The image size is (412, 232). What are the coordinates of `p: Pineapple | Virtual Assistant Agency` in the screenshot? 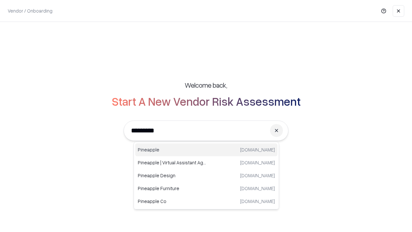 It's located at (172, 162).